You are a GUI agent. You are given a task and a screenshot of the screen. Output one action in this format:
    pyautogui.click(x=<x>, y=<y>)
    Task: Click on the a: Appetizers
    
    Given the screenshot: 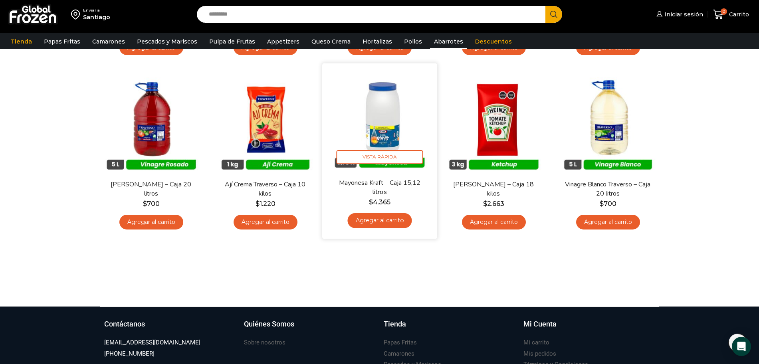 What is the action you would take?
    pyautogui.click(x=283, y=42)
    